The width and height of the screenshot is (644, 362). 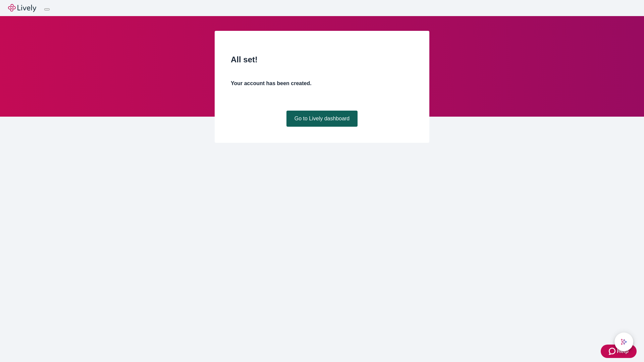 What do you see at coordinates (322, 60) in the screenshot?
I see `h2: All set!` at bounding box center [322, 60].